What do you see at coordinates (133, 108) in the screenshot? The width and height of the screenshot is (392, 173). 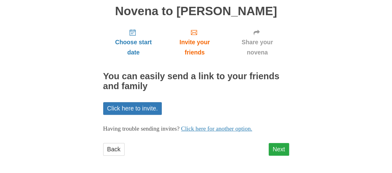 I see `a: Click here to invite.` at bounding box center [133, 108].